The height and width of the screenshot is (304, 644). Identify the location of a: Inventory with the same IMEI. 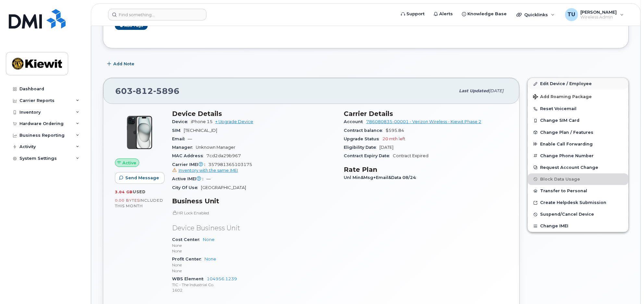
(205, 171).